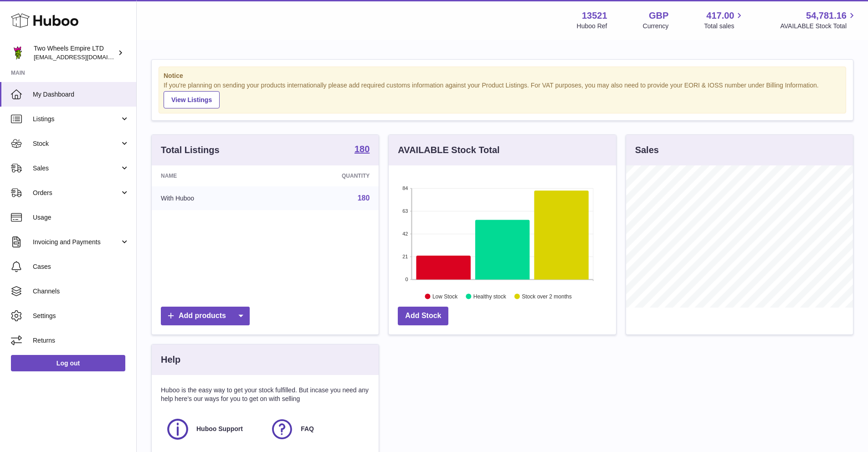 This screenshot has width=868, height=452. Describe the element at coordinates (405, 188) in the screenshot. I see `text: 84` at that location.